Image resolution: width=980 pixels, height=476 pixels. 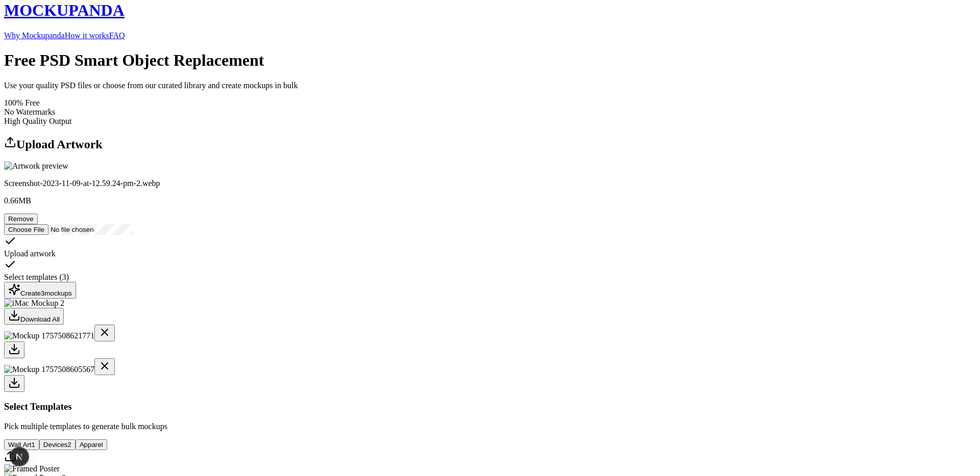 What do you see at coordinates (33, 445) in the screenshot?
I see `span: 1` at bounding box center [33, 445].